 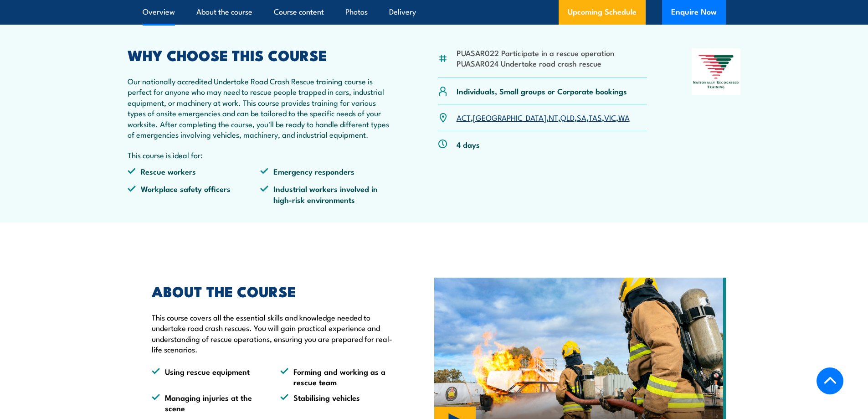 I want to click on a: ACT, so click(x=464, y=117).